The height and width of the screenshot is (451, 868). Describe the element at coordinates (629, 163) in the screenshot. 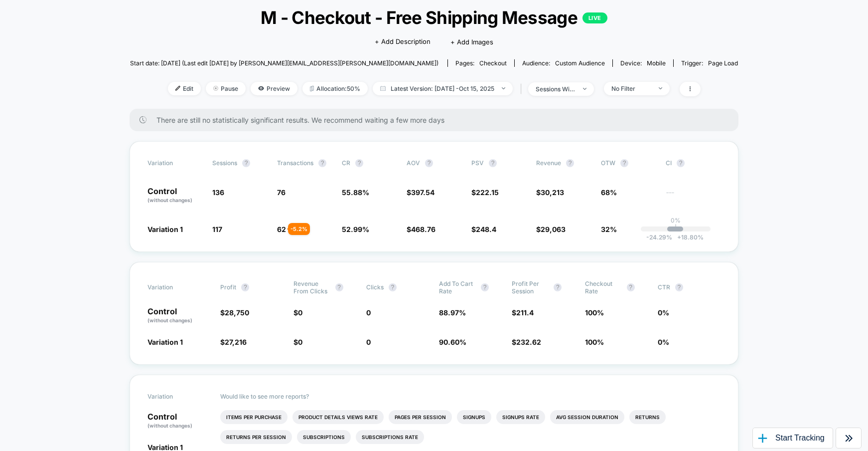

I see `span: OTW` at that location.